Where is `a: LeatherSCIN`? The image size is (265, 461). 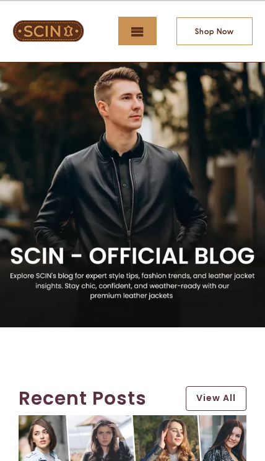
a: LeatherSCIN is located at coordinates (48, 25).